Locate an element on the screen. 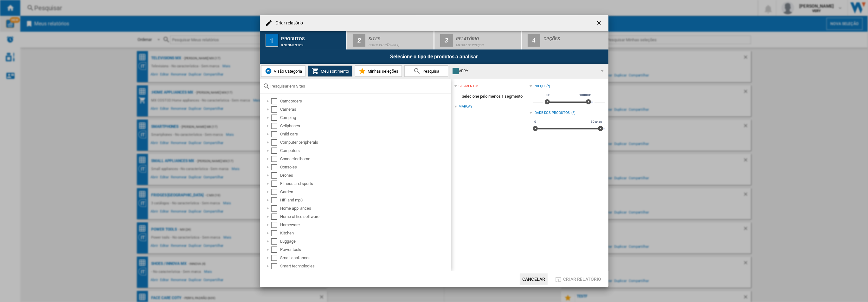  input: Pesquisar em Sites is located at coordinates (359, 86).